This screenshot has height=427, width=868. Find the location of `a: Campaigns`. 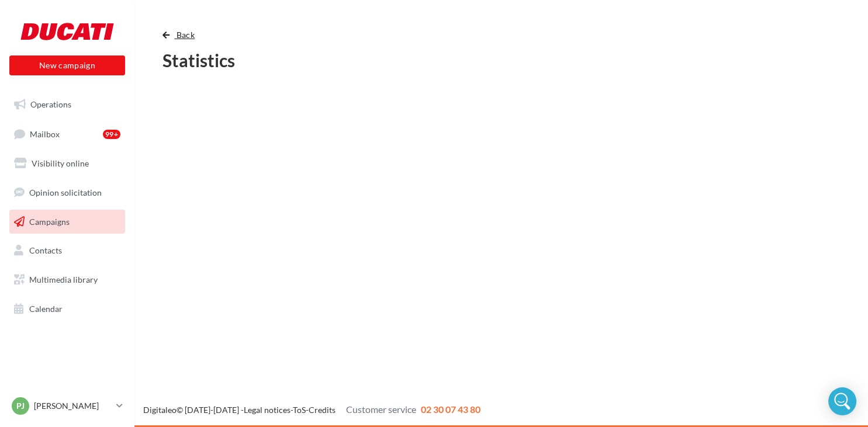

a: Campaigns is located at coordinates (67, 222).